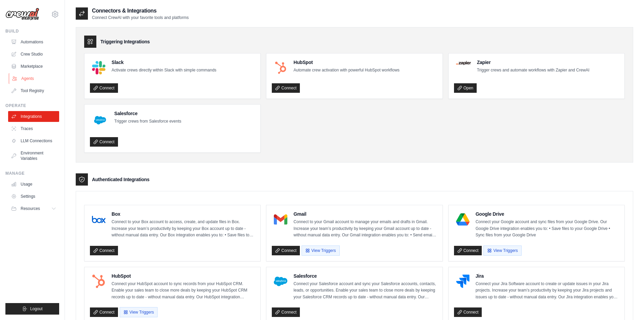 The image size is (644, 320). I want to click on a: Agents, so click(34, 78).